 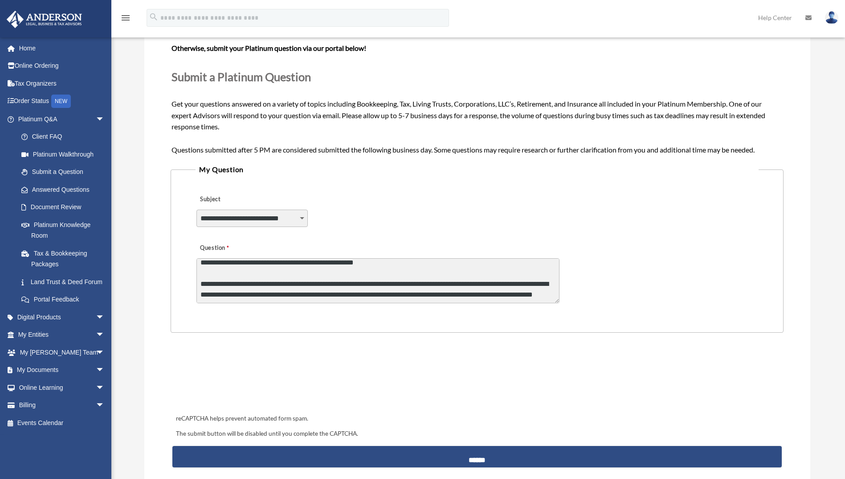 What do you see at coordinates (62, 48) in the screenshot?
I see `a: Home` at bounding box center [62, 48].